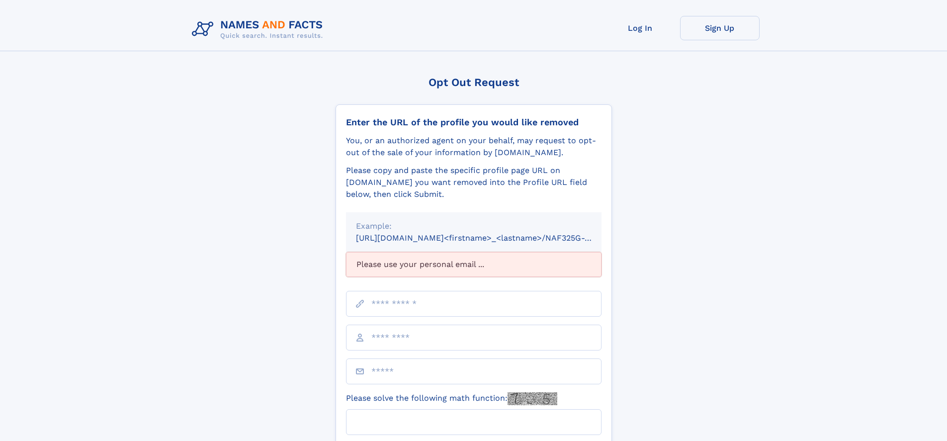 Image resolution: width=947 pixels, height=441 pixels. What do you see at coordinates (474, 226) in the screenshot?
I see `div: Example:` at bounding box center [474, 226].